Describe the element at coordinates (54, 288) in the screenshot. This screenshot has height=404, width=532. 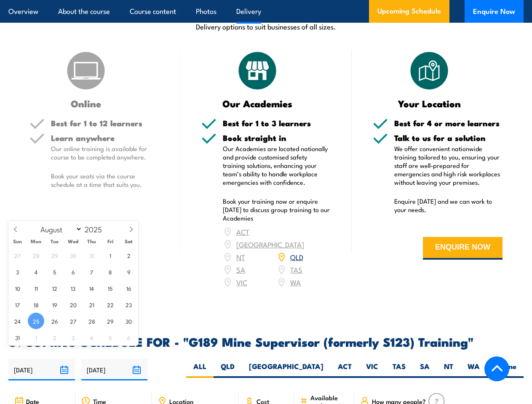
I see `span: August 12, 2025` at that location.